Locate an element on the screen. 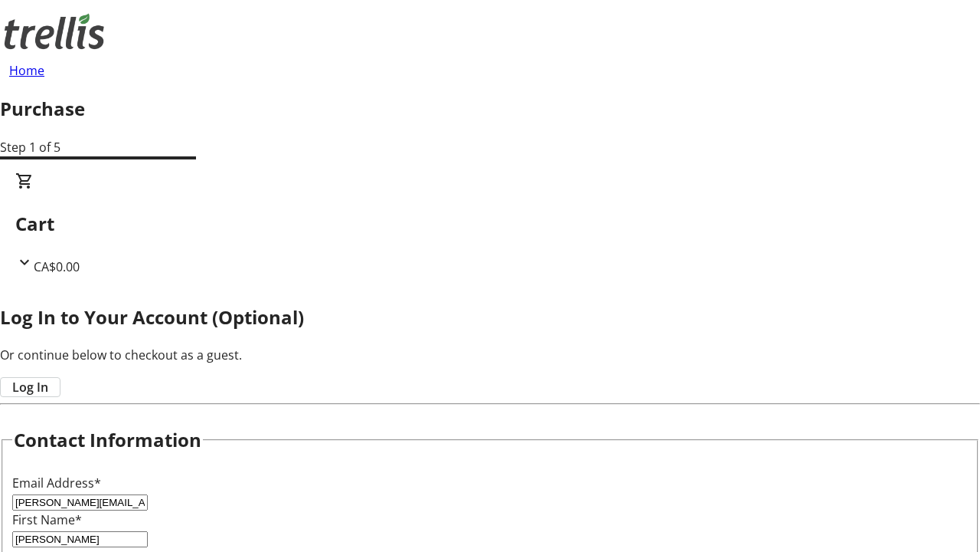 The image size is (980, 552). label: Email Address* is located at coordinates (57, 483).